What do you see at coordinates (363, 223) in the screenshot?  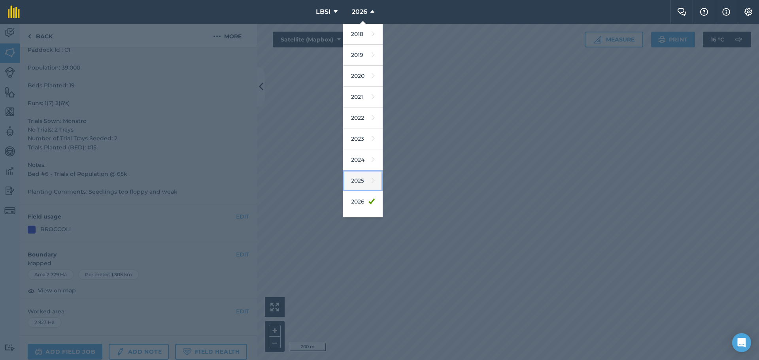 I see `a: 2027` at bounding box center [363, 223].